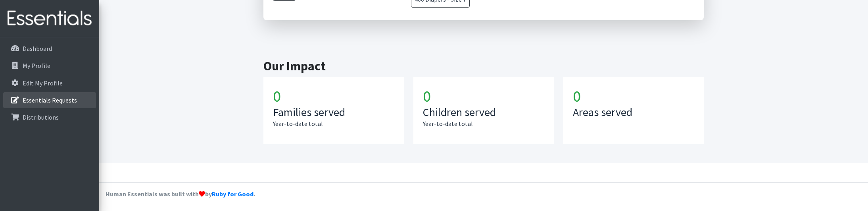 Image resolution: width=868 pixels, height=211 pixels. Describe the element at coordinates (43, 83) in the screenshot. I see `p: Edit My Profile` at that location.